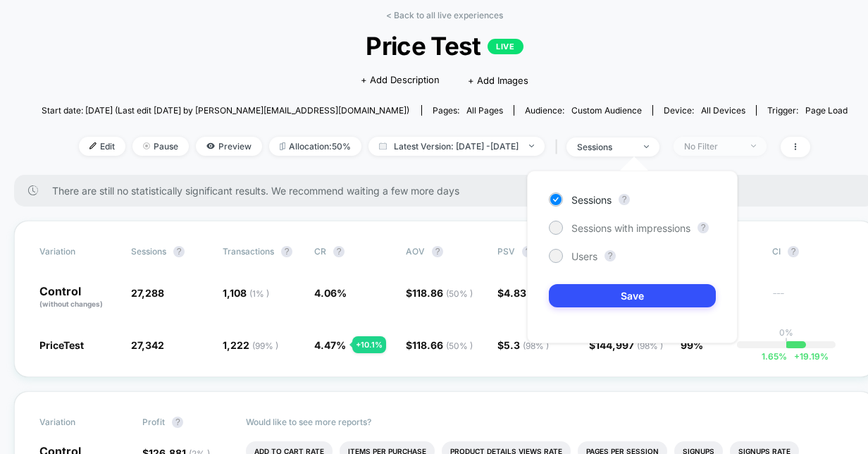 The height and width of the screenshot is (454, 868). Describe the element at coordinates (712, 146) in the screenshot. I see `div: No Filter` at that location.